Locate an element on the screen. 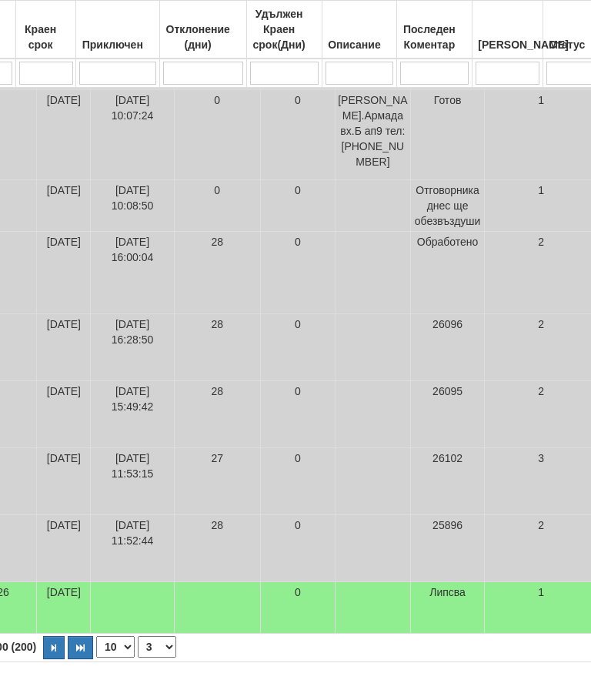  th: Последен Коментар: No sort applied, activate to apply an ascending sort is located at coordinates (435, 30).